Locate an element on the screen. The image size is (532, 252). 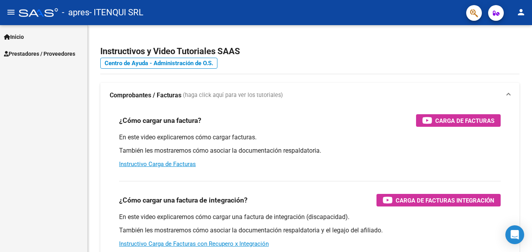
button: Carga de Facturas Integración is located at coordinates (439, 200).